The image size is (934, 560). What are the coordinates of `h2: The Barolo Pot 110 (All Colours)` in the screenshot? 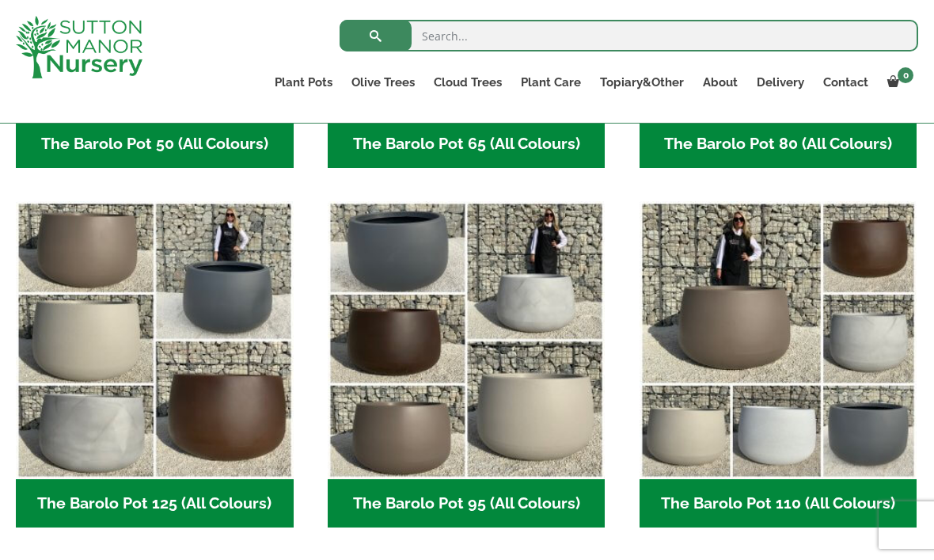 It's located at (778, 503).